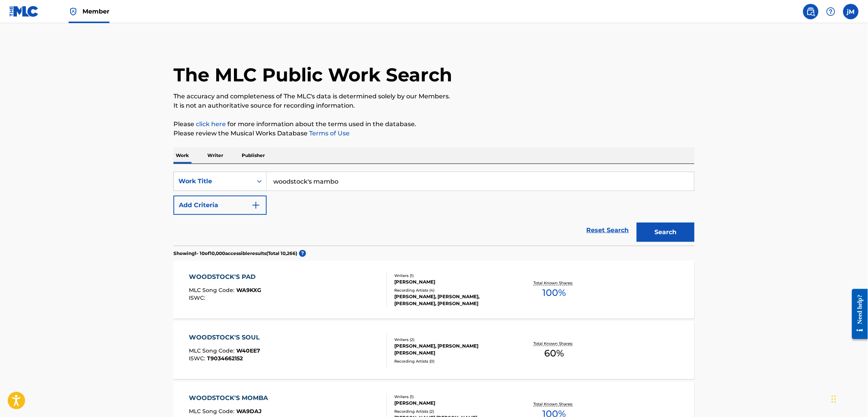 The image size is (868, 417). Describe the element at coordinates (608, 230) in the screenshot. I see `a: Reset Search` at that location.